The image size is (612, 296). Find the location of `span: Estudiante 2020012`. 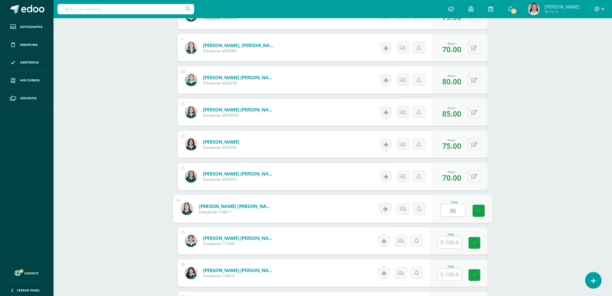

span: Estudiante 2020012 is located at coordinates (239, 19).